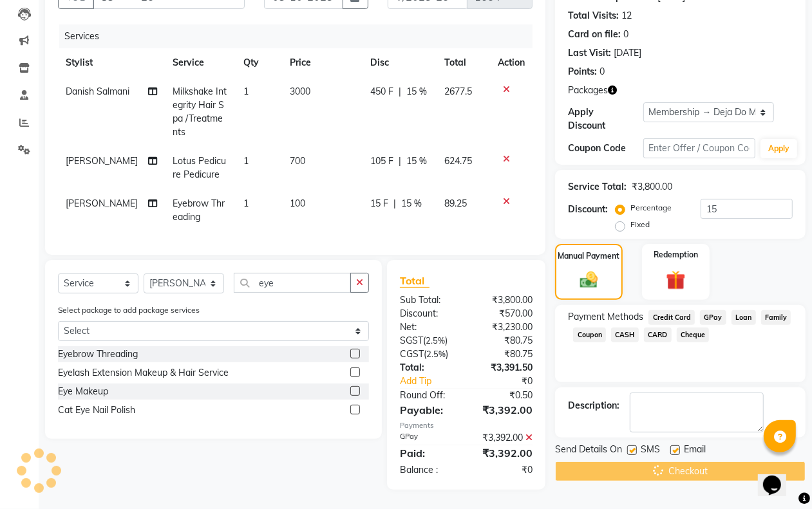 This screenshot has height=509, width=812. Describe the element at coordinates (428, 470) in the screenshot. I see `div: Balance :` at that location.